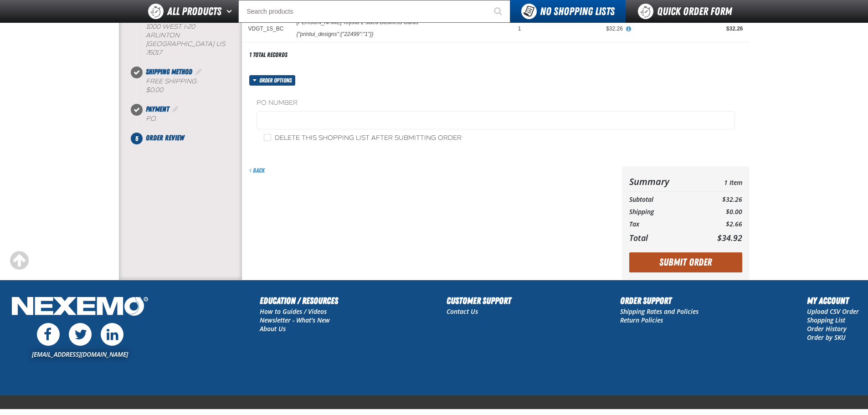 The image size is (868, 415). I want to click on a: Back, so click(257, 171).